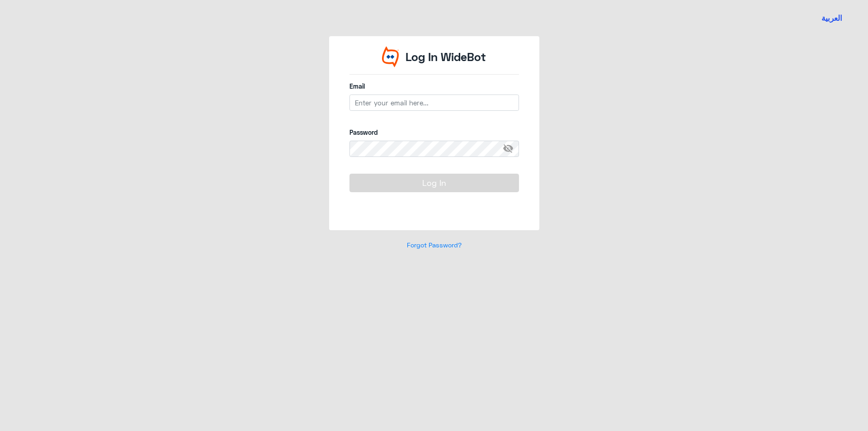  Describe the element at coordinates (446, 57) in the screenshot. I see `p: Log In WideBot` at that location.